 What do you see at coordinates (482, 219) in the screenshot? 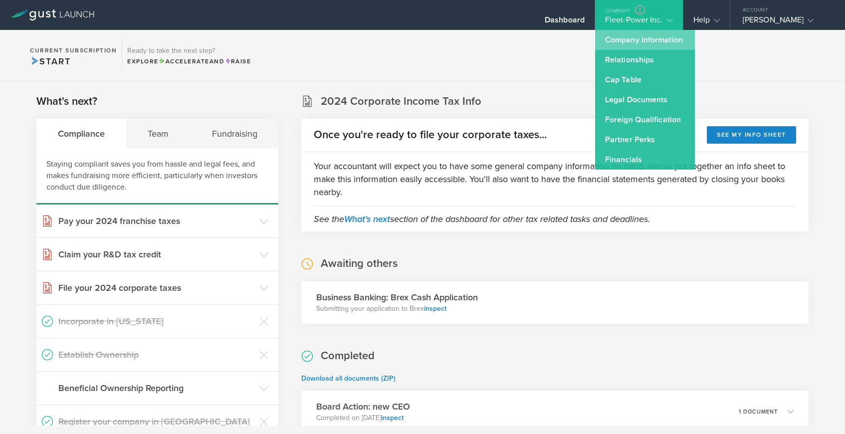
I see `em: See the section of the dashboard for other tax related tasks and deadlines.` at bounding box center [482, 219].